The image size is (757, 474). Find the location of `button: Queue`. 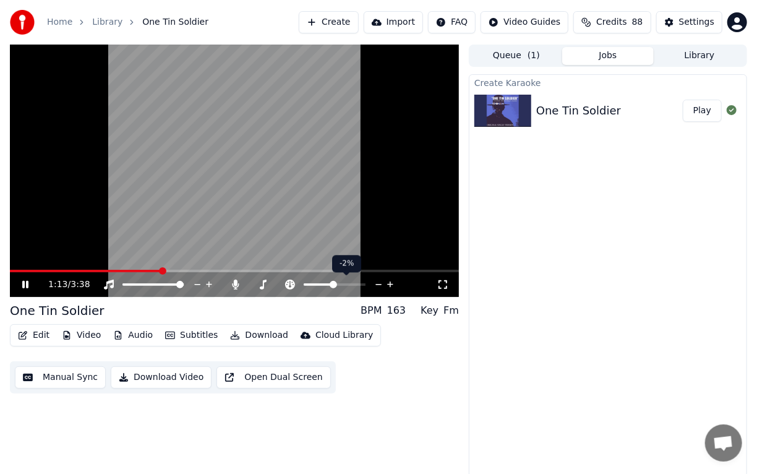

button: Queue is located at coordinates (516, 56).